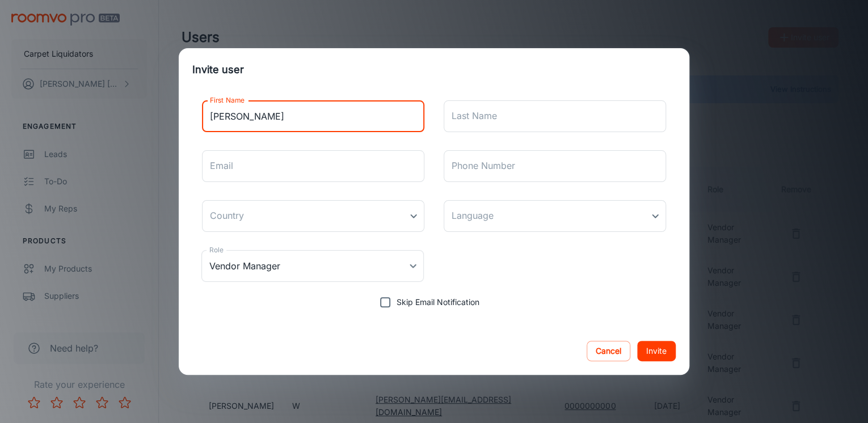 The image size is (868, 423). I want to click on span: Skip Email Notification, so click(438, 302).